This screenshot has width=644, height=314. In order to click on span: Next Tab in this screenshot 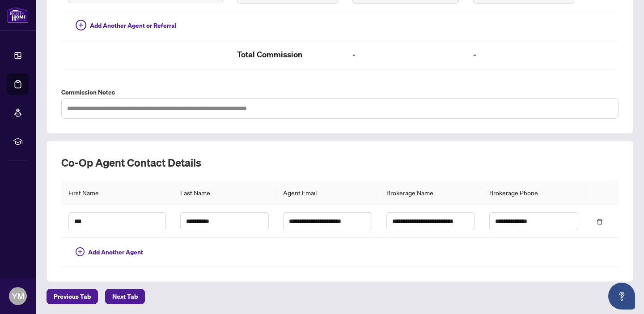, I will do `click(125, 296)`.